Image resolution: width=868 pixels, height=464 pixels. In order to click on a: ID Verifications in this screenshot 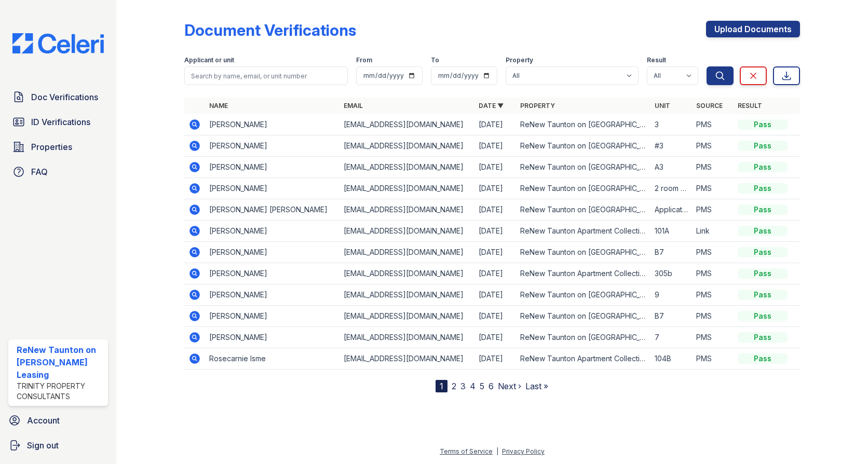, I will do `click(58, 122)`.